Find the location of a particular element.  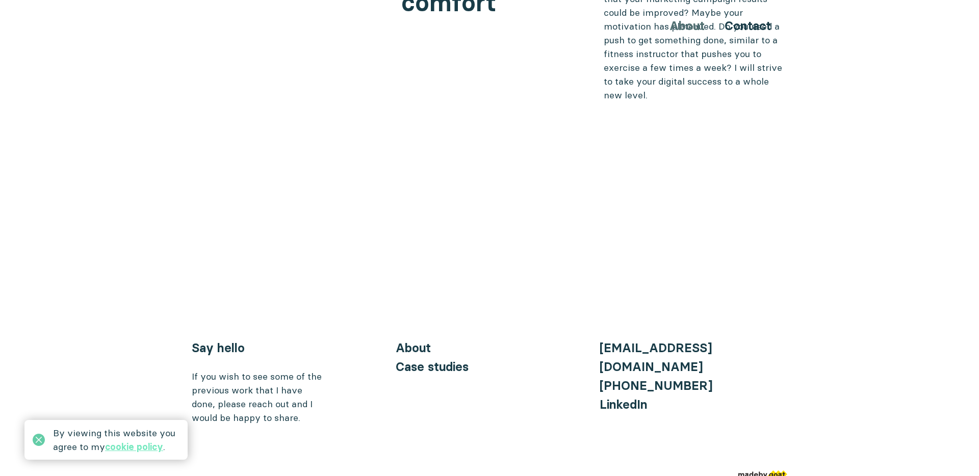

a: Case studies is located at coordinates (432, 367).